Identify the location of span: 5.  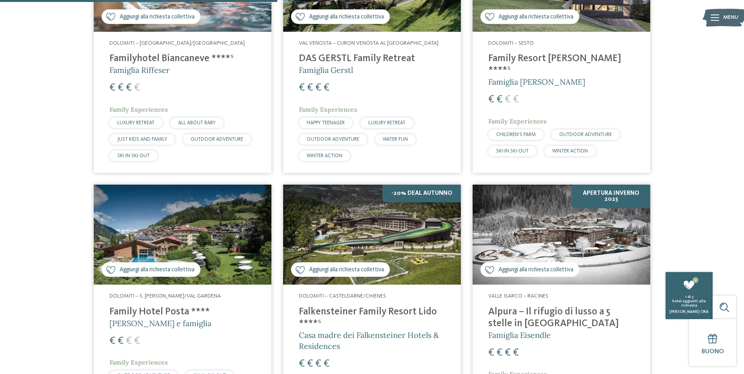
(692, 297).